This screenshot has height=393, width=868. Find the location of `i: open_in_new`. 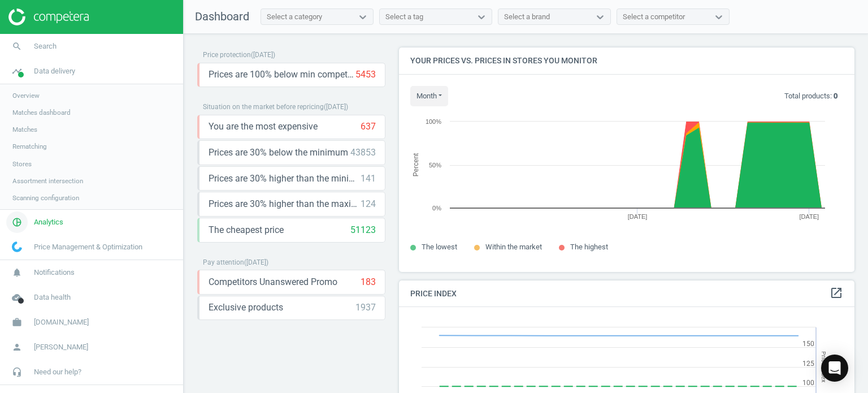

i: open_in_new is located at coordinates (836, 293).